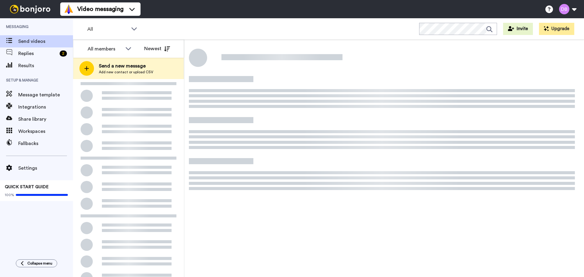 This screenshot has width=584, height=277. Describe the element at coordinates (9, 195) in the screenshot. I see `span: 100%` at that location.